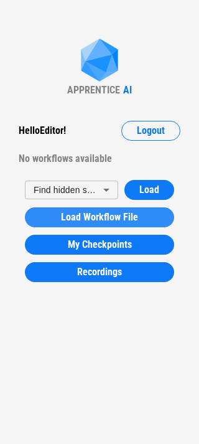 The height and width of the screenshot is (444, 199). What do you see at coordinates (72, 189) in the screenshot?
I see `div: Find hidden sheet workflow` at bounding box center [72, 189].